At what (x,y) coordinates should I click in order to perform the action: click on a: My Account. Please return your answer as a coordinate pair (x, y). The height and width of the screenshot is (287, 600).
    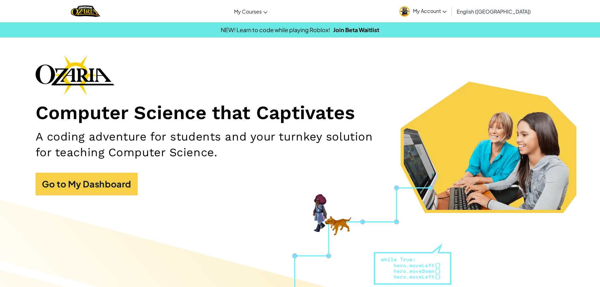
    Looking at the image, I should click on (423, 11).